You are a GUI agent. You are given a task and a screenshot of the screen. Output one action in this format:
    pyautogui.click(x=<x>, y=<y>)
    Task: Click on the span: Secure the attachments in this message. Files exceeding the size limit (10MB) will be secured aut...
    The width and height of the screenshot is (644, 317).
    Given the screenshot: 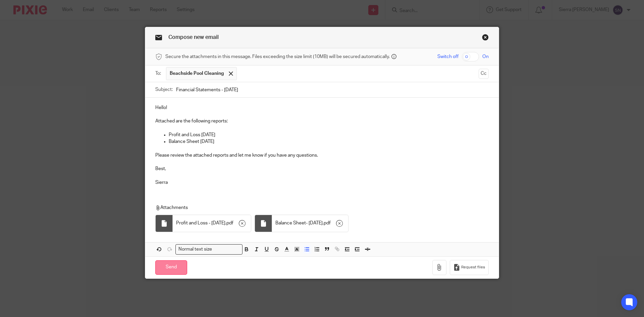 What is the action you would take?
    pyautogui.click(x=278, y=57)
    